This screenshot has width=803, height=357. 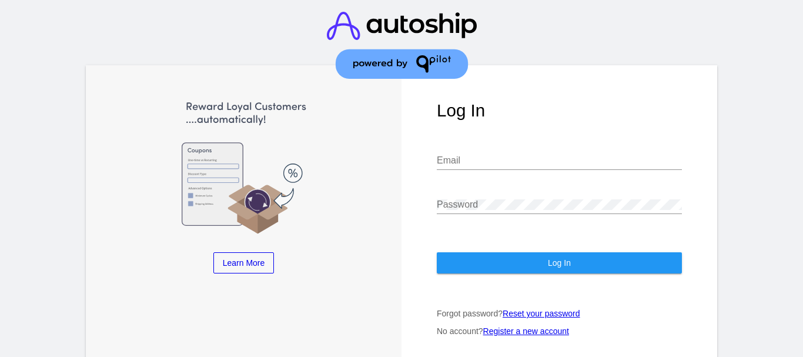 I want to click on span: Log In, so click(x=559, y=263).